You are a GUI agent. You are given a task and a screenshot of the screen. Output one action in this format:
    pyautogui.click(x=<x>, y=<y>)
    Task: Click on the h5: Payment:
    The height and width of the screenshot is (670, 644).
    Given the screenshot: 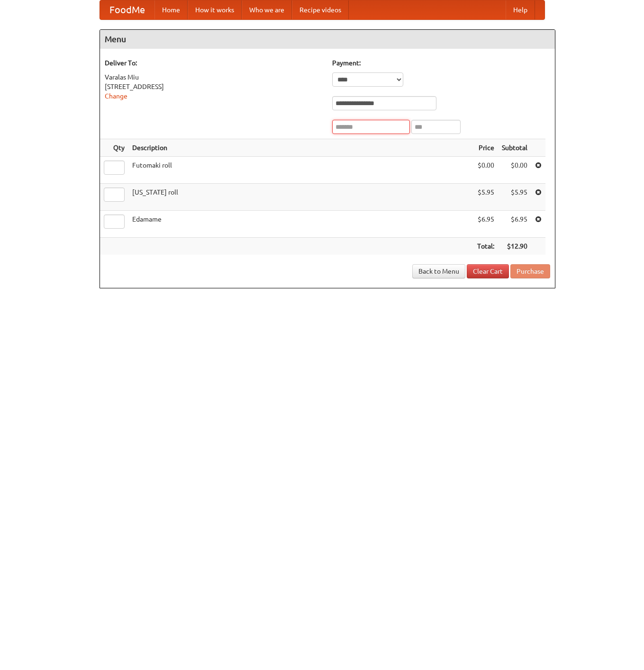 What is the action you would take?
    pyautogui.click(x=441, y=63)
    